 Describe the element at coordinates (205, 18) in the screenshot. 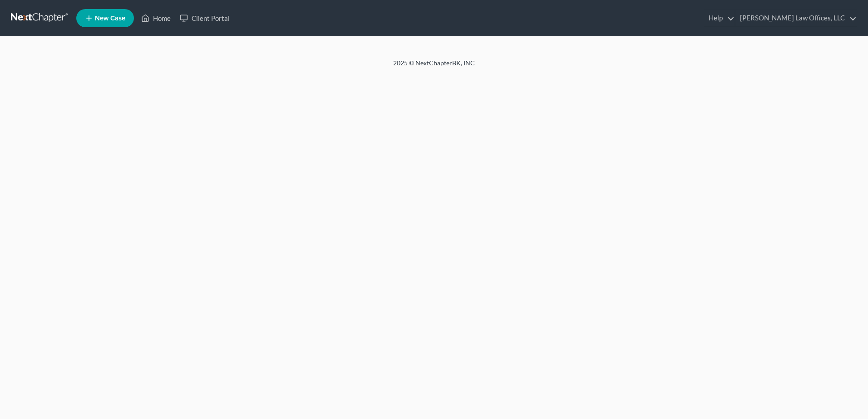

I see `a: Client Portal` at that location.